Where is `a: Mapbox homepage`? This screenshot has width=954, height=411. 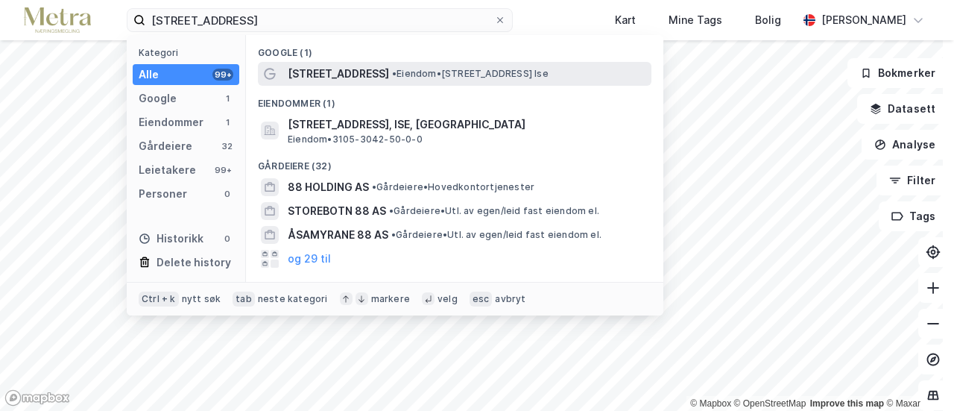 a: Mapbox homepage is located at coordinates (37, 397).